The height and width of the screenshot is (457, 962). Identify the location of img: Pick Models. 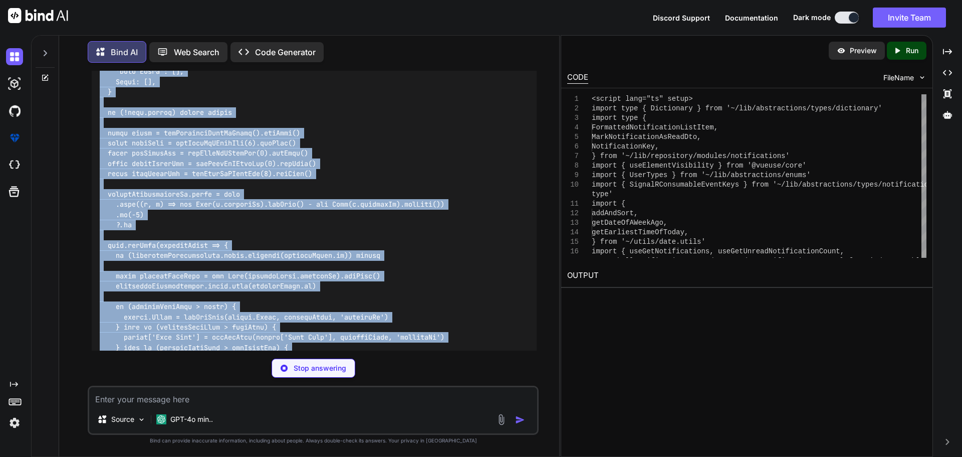
(141, 419).